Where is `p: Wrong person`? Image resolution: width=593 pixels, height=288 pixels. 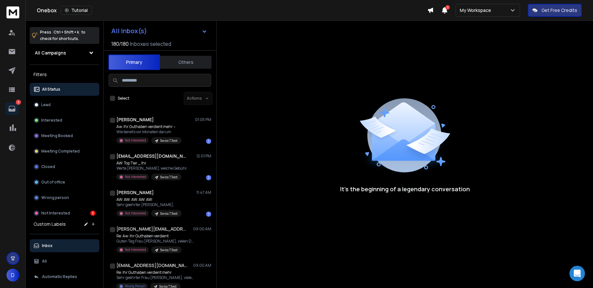
p: Wrong person is located at coordinates (55, 198).